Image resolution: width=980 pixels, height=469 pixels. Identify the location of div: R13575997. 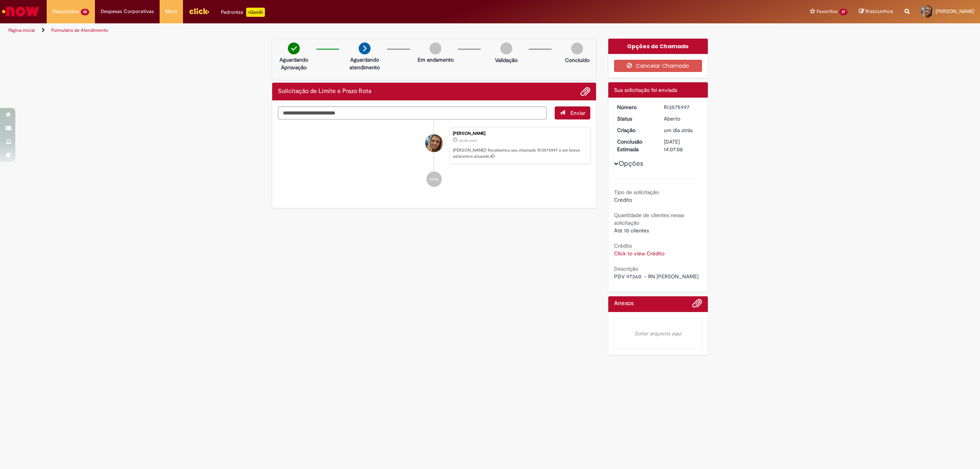
(681, 108).